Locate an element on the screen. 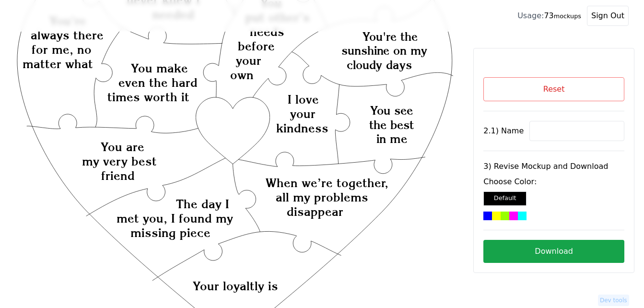 This screenshot has width=644, height=308. text: before is located at coordinates (256, 46).